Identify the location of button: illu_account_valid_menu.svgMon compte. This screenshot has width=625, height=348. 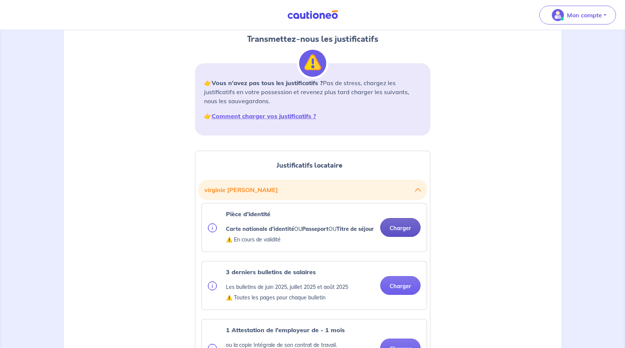
(577, 15).